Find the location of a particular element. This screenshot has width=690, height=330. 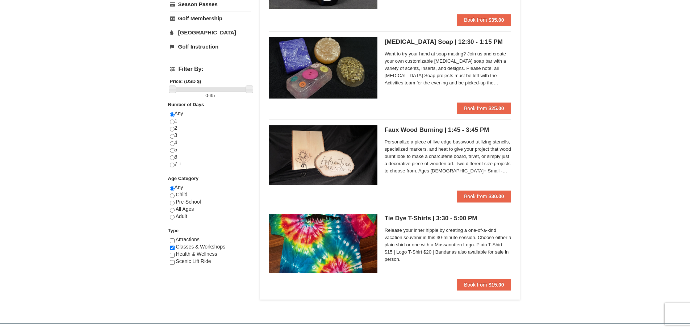

strong: $15.00 is located at coordinates (496, 285).